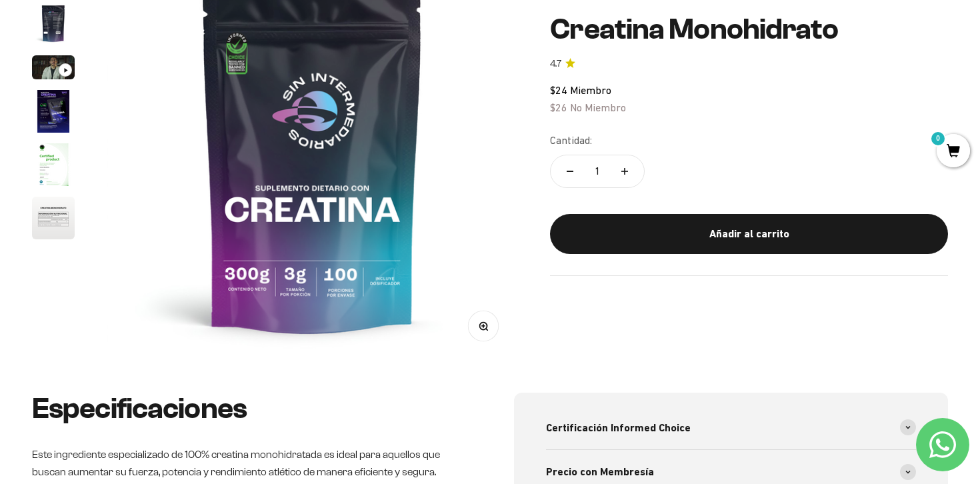  I want to click on summary: Certificación Informed Choice, so click(731, 428).